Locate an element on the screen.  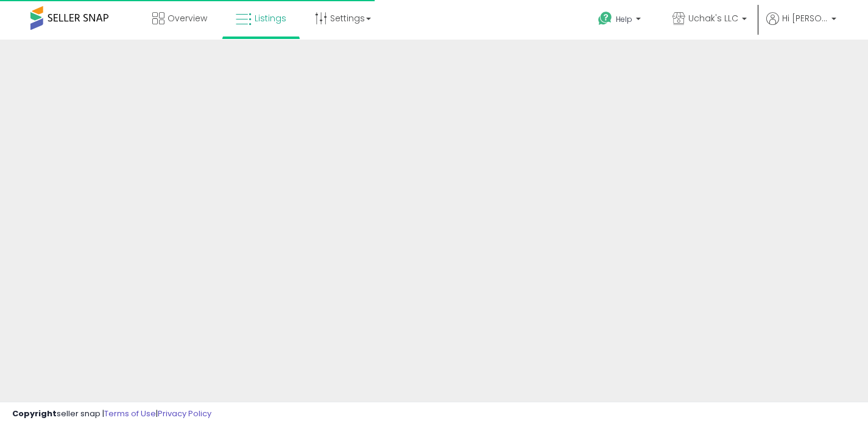
span: Overview is located at coordinates (187, 18).